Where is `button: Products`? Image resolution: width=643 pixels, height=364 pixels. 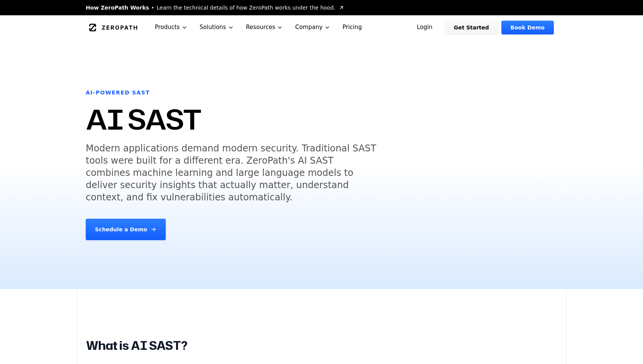 button: Products is located at coordinates (171, 27).